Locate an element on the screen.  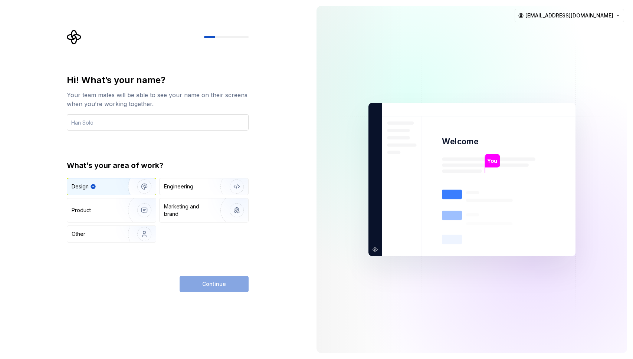
div: Engineering is located at coordinates (178, 187).